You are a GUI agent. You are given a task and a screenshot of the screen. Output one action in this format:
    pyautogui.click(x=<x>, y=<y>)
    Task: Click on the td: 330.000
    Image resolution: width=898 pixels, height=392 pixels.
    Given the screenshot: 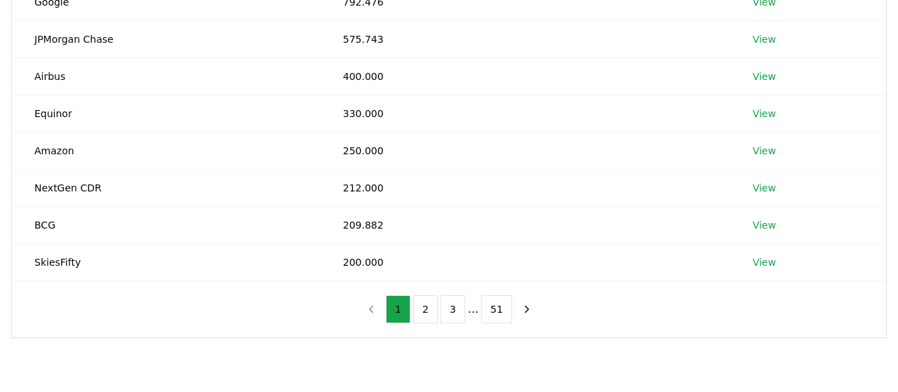 What is the action you would take?
    pyautogui.click(x=525, y=113)
    